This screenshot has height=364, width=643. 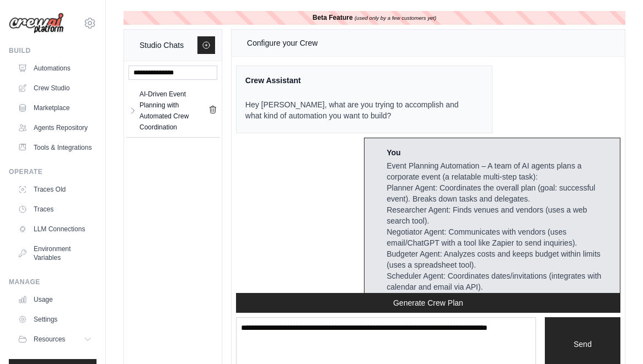 What do you see at coordinates (55, 88) in the screenshot?
I see `a: Crew Studio` at bounding box center [55, 88].